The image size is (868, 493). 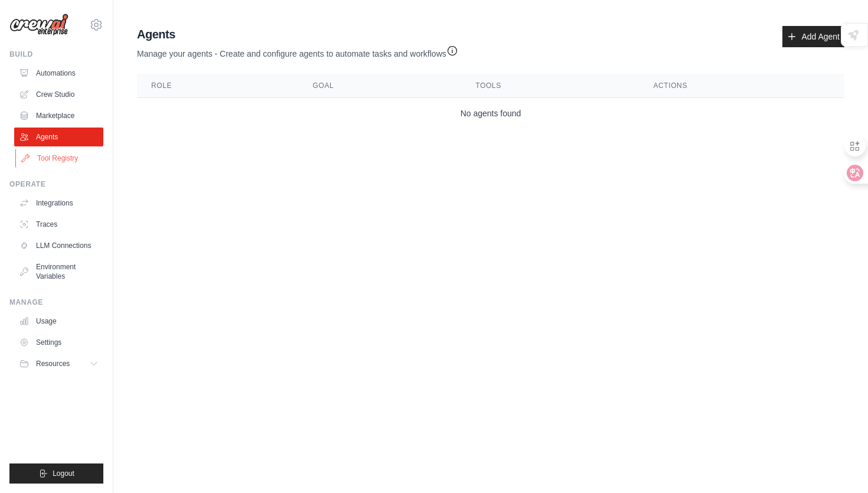 What do you see at coordinates (813, 37) in the screenshot?
I see `a: Add Agent` at bounding box center [813, 37].